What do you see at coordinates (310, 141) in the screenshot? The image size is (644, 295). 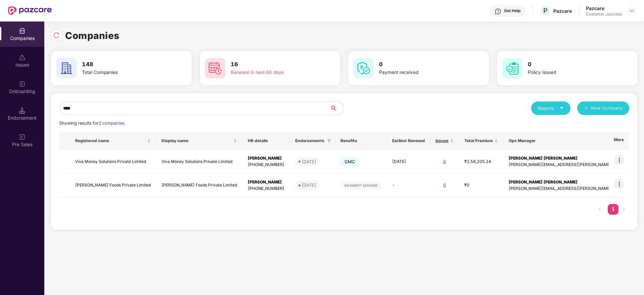 I see `span: Endorsements` at bounding box center [310, 141].